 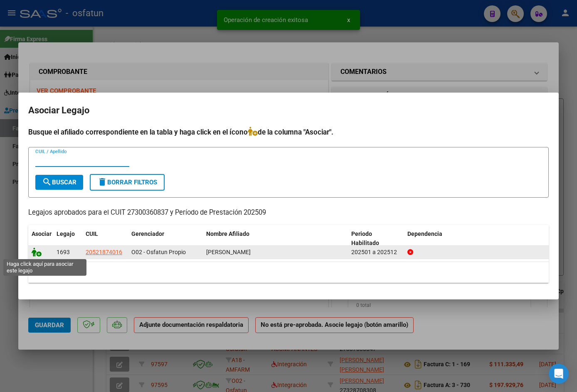 What do you see at coordinates (42, 234) in the screenshot?
I see `span: Asociar` at bounding box center [42, 234].